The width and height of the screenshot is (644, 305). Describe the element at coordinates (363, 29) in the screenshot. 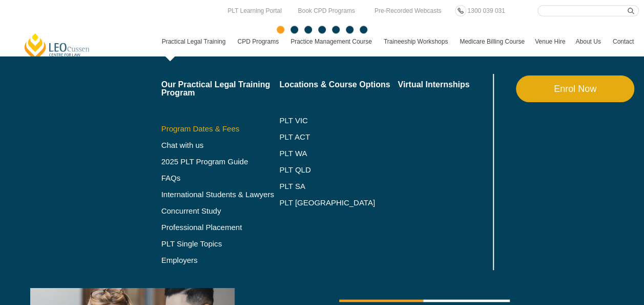

I see `span: Go to slide 7` at that location.